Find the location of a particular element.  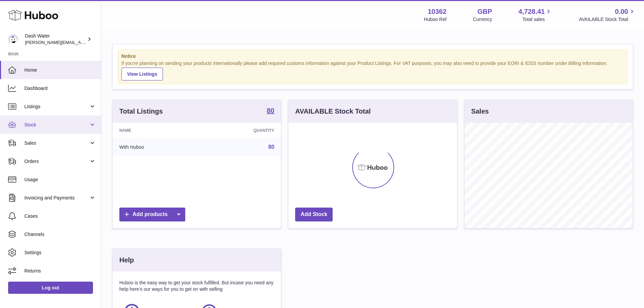

span: Total sales is located at coordinates (537, 20).